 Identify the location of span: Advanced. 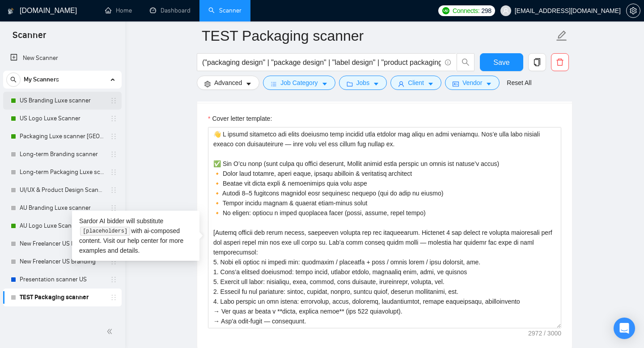
(229, 83).